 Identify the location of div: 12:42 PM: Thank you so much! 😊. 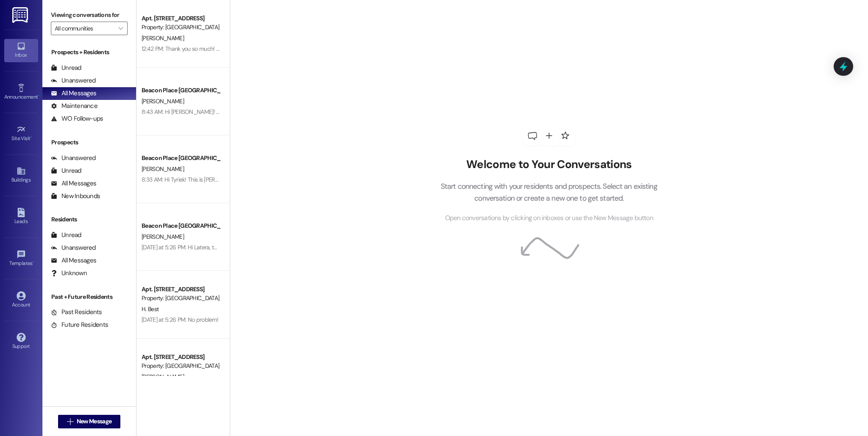
(183, 49).